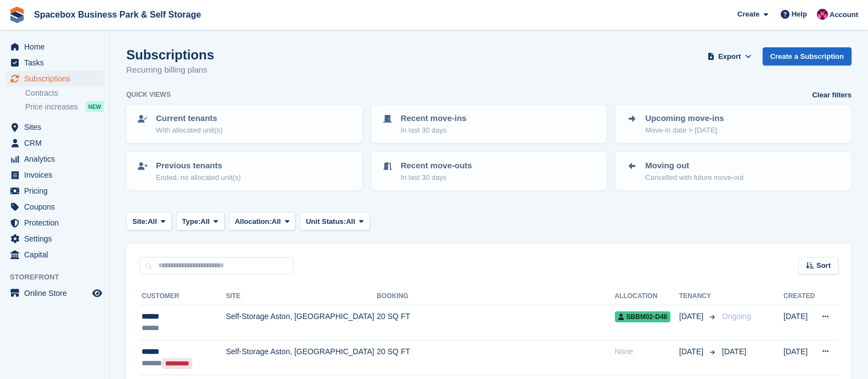 The height and width of the screenshot is (379, 868). I want to click on p: Moving out, so click(694, 165).